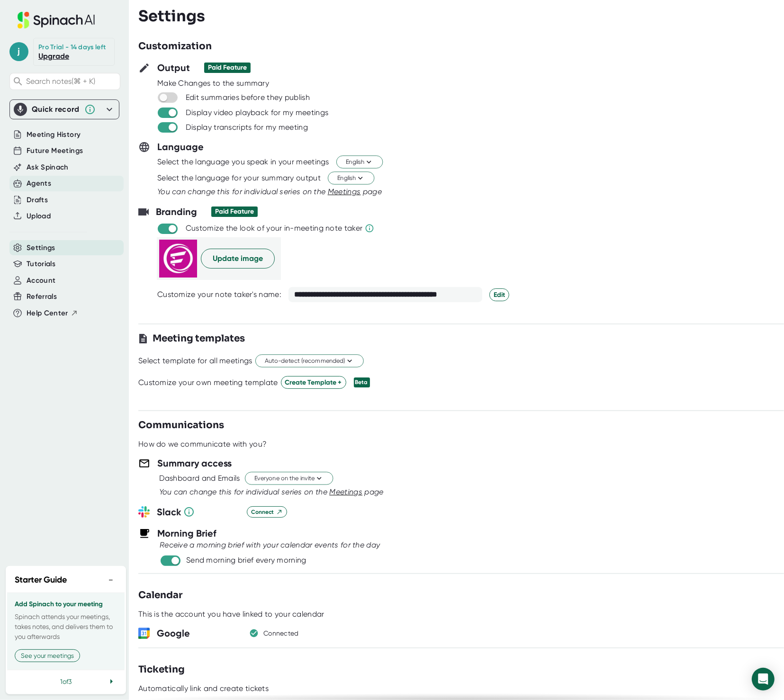 The width and height of the screenshot is (784, 700). I want to click on span: Ask Spinach, so click(47, 167).